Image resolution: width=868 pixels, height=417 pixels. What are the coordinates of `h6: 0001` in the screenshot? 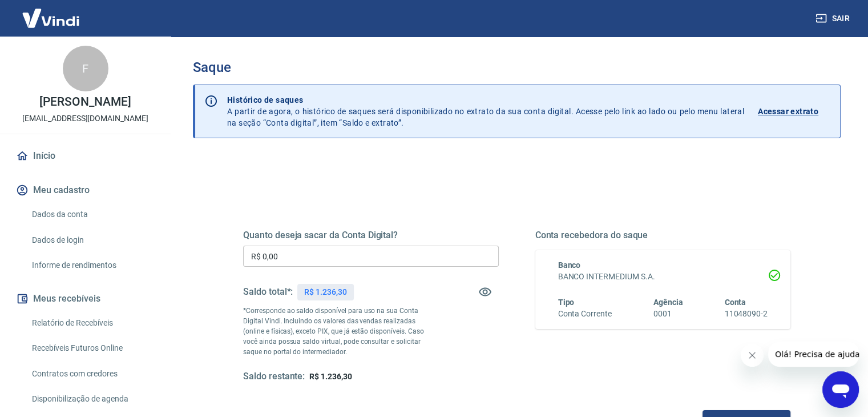 It's located at (668, 313).